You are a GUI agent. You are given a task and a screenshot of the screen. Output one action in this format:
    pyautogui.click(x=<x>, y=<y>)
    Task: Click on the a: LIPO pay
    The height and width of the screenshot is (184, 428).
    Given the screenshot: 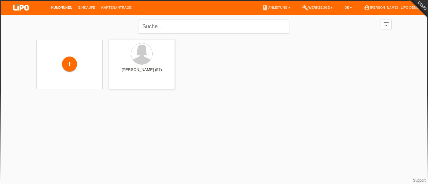 What is the action you would take?
    pyautogui.click(x=21, y=14)
    